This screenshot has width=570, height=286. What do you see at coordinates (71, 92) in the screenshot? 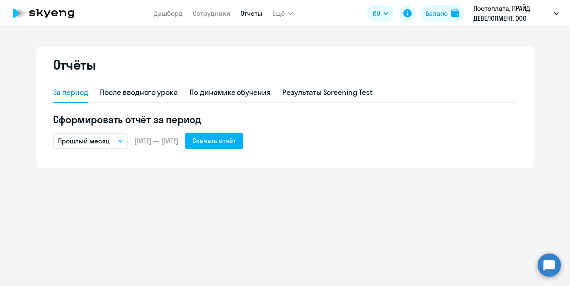
I see `div: За период` at bounding box center [71, 92].